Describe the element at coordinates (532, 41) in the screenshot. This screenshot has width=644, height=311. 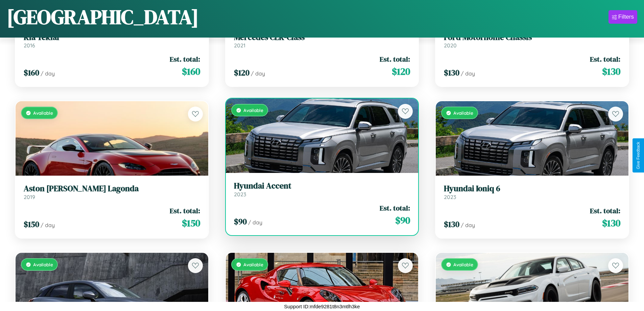
I see `a: Ford Motorhome Chassis2020` at that location.